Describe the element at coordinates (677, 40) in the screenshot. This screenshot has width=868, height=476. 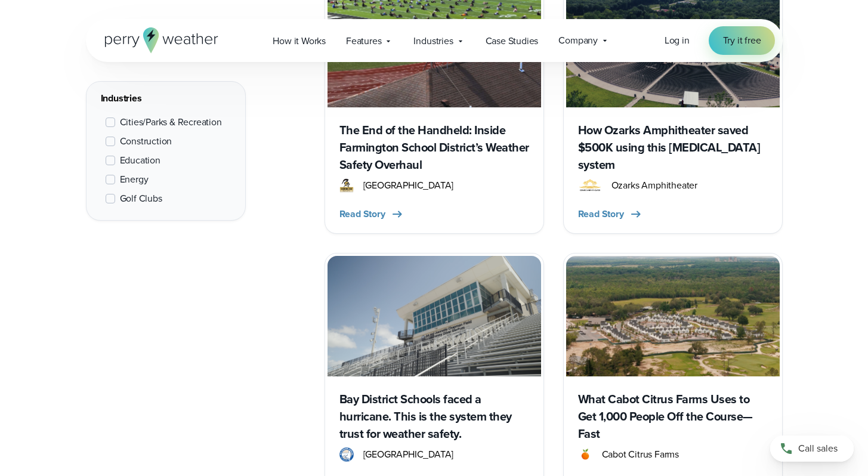
I see `span: Log in` at that location.